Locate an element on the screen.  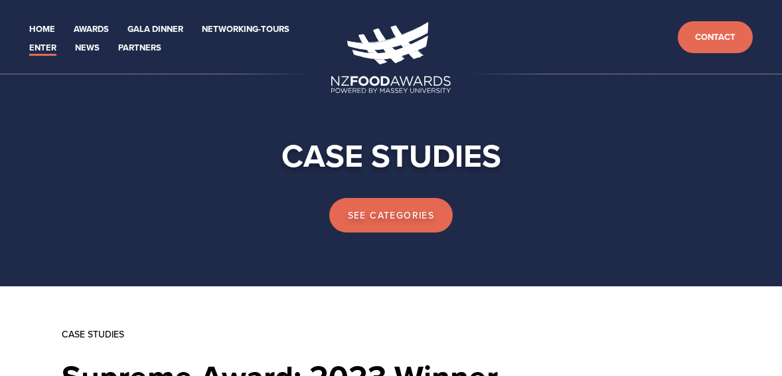
a: Networking-Tours is located at coordinates (246, 29).